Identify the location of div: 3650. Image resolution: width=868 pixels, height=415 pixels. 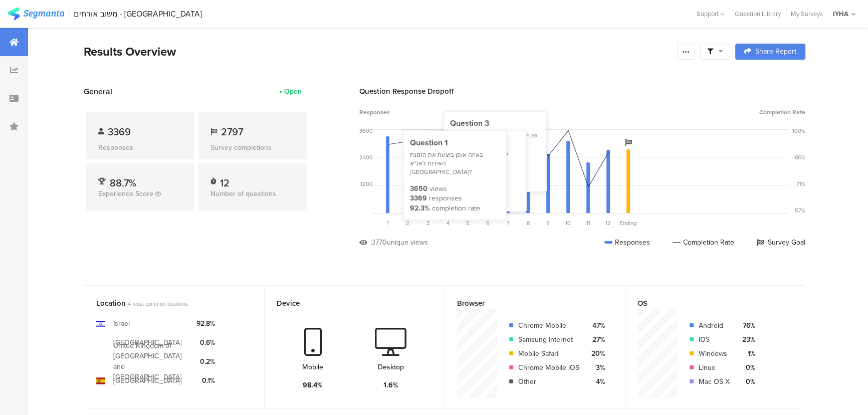
(419, 189).